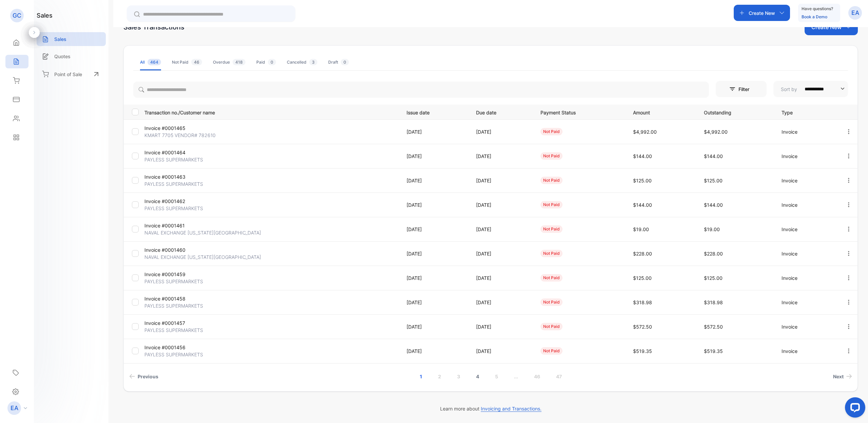  Describe the element at coordinates (68, 74) in the screenshot. I see `p: Point of Sale` at that location.